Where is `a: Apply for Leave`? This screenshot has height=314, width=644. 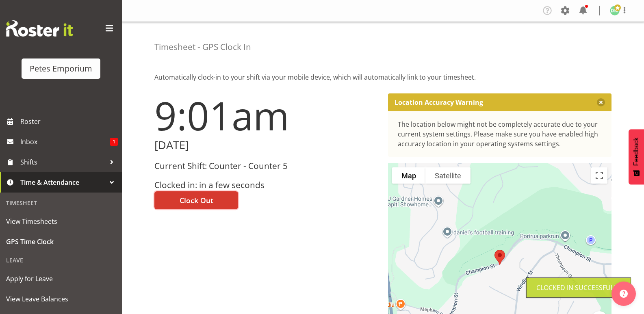 a: Apply for Leave is located at coordinates (61, 279).